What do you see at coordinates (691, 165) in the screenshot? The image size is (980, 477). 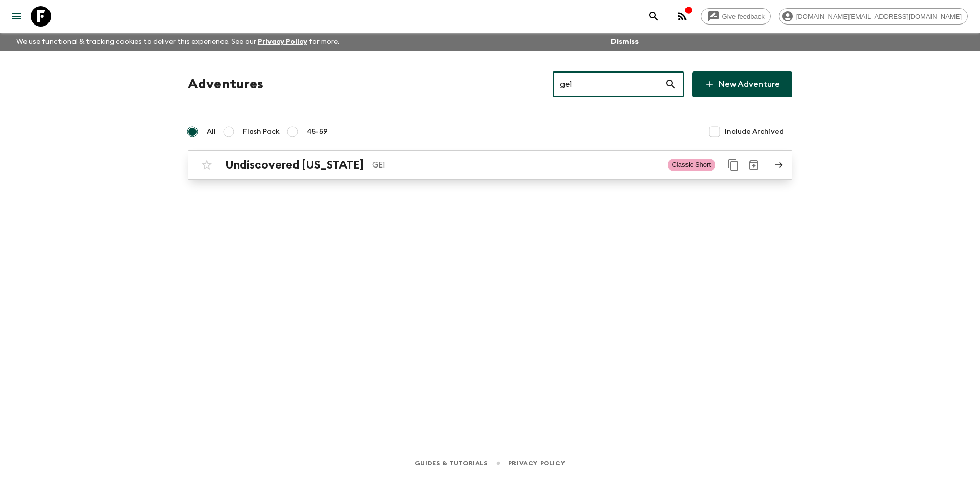 I see `span: Classic Short` at bounding box center [691, 165].